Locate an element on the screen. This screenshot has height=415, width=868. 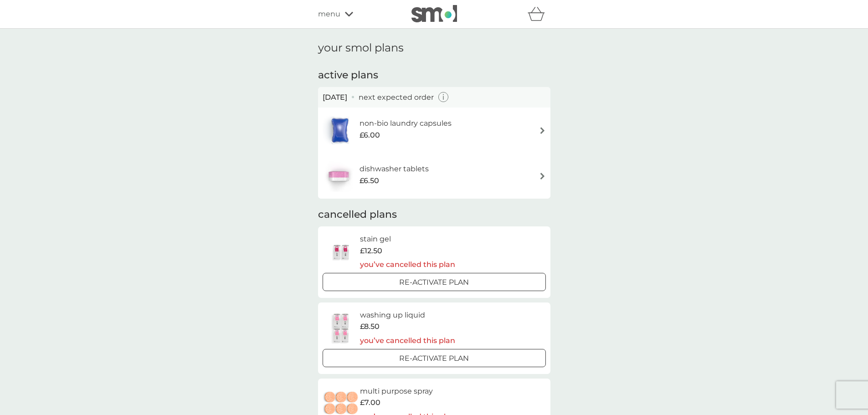
p: next expected order is located at coordinates (396, 97).